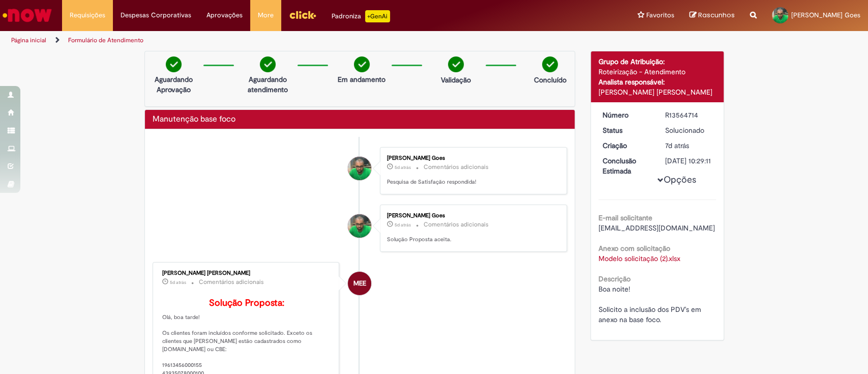  Describe the element at coordinates (359, 283) in the screenshot. I see `span: MEE` at that location.